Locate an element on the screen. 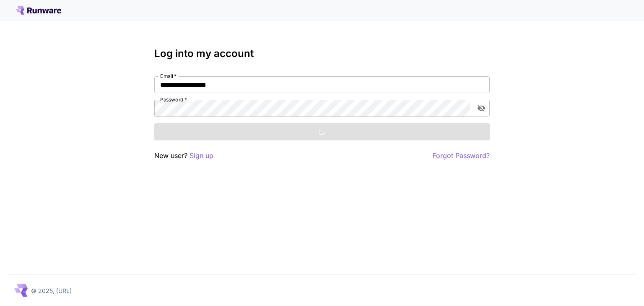 This screenshot has width=644, height=306. label: Password is located at coordinates (174, 100).